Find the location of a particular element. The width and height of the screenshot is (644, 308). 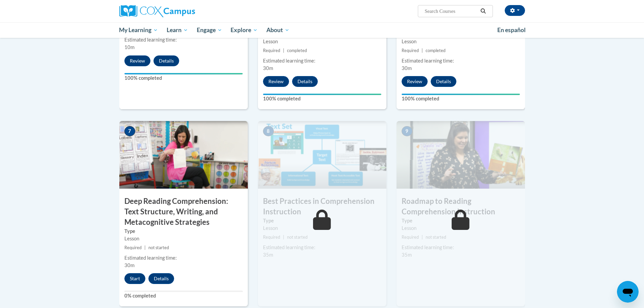

button: Start is located at coordinates (135, 279).